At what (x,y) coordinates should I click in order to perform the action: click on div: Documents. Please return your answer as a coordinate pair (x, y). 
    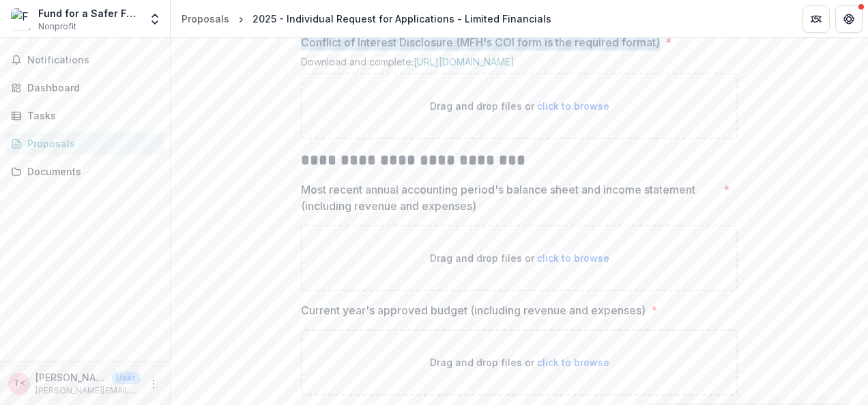
    Looking at the image, I should click on (90, 171).